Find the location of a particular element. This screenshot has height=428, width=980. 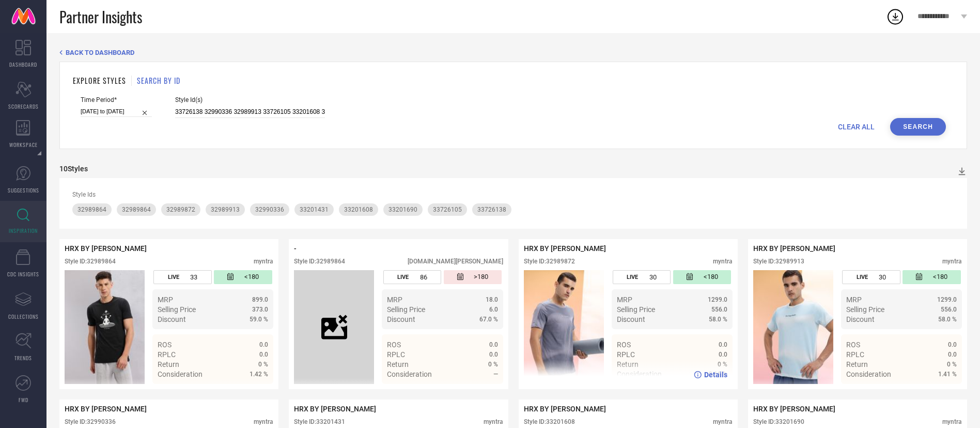

span: TRENDS is located at coordinates (23, 357).